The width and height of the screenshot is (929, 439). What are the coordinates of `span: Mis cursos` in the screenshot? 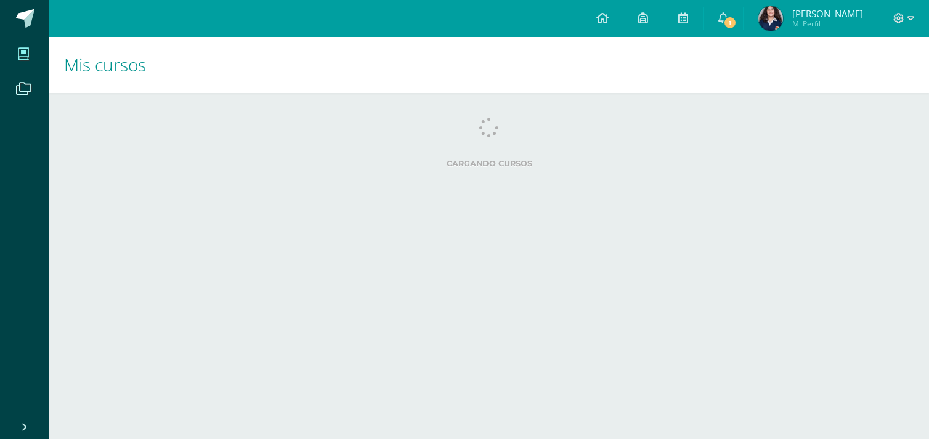 It's located at (105, 65).